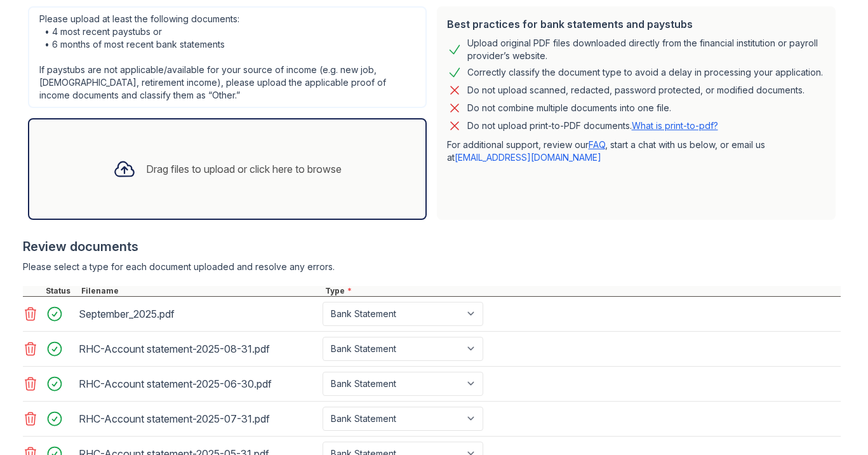 The height and width of the screenshot is (455, 868). What do you see at coordinates (61, 291) in the screenshot?
I see `div: Status` at bounding box center [61, 291].